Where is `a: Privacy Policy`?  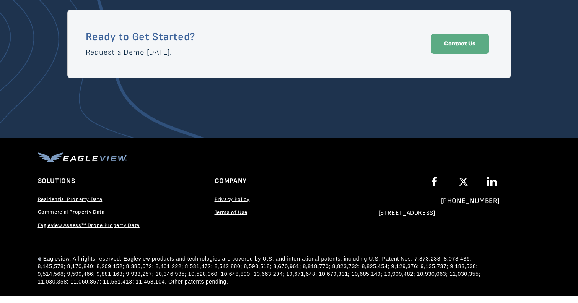
a: Privacy Policy is located at coordinates (232, 199).